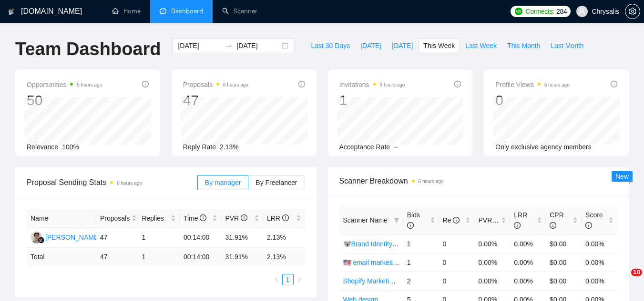 The width and height of the screenshot is (644, 301). I want to click on span: filter, so click(396, 220).